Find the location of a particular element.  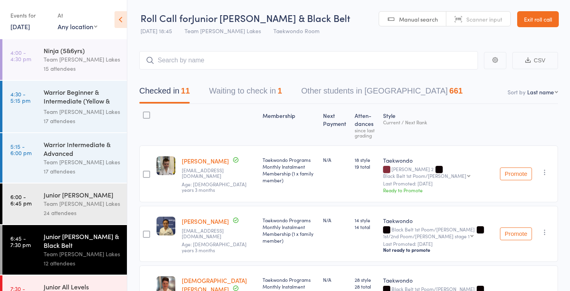

img: image1549059210.png is located at coordinates (166, 166).